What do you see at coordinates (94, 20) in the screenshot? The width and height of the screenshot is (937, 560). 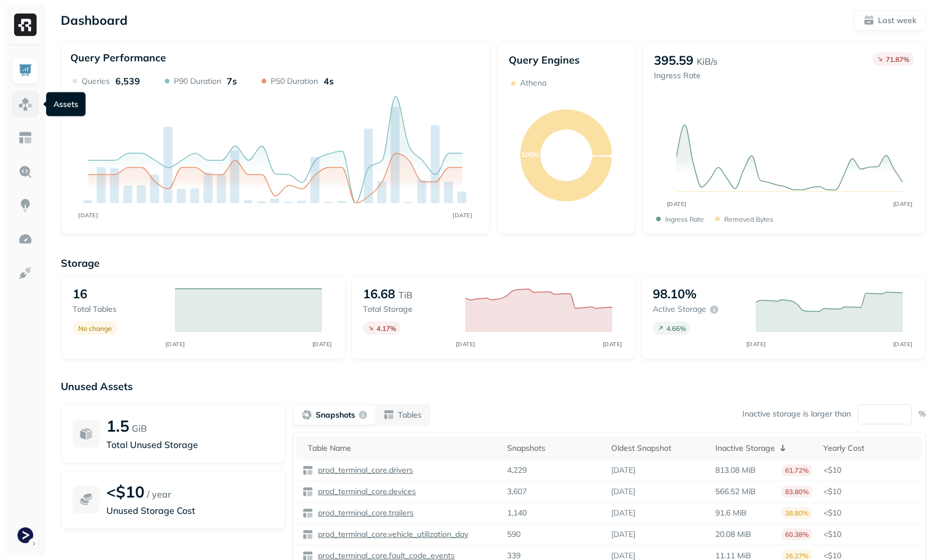 I see `p: Dashboard` at bounding box center [94, 20].